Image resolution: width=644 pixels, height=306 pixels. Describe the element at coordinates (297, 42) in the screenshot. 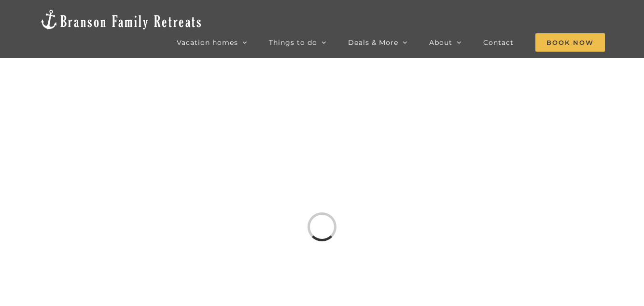

I see `a: Things to do` at that location.